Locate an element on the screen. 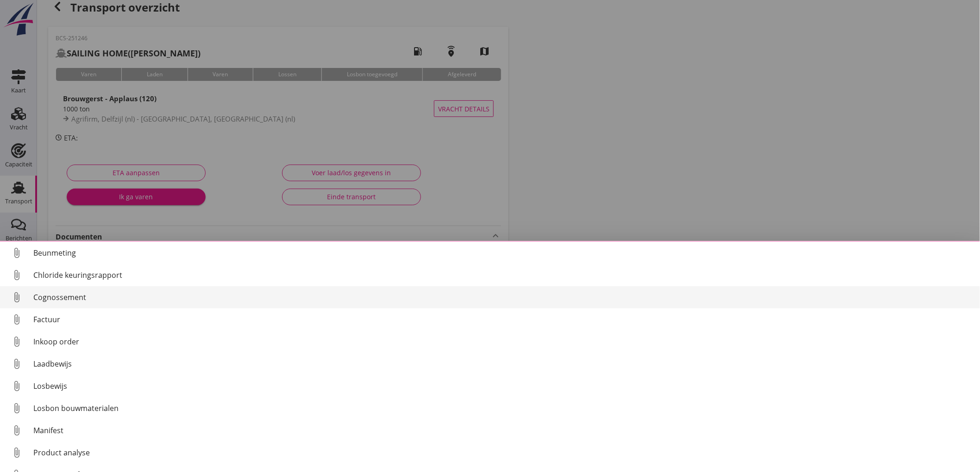  div: Factuur is located at coordinates (503, 320).